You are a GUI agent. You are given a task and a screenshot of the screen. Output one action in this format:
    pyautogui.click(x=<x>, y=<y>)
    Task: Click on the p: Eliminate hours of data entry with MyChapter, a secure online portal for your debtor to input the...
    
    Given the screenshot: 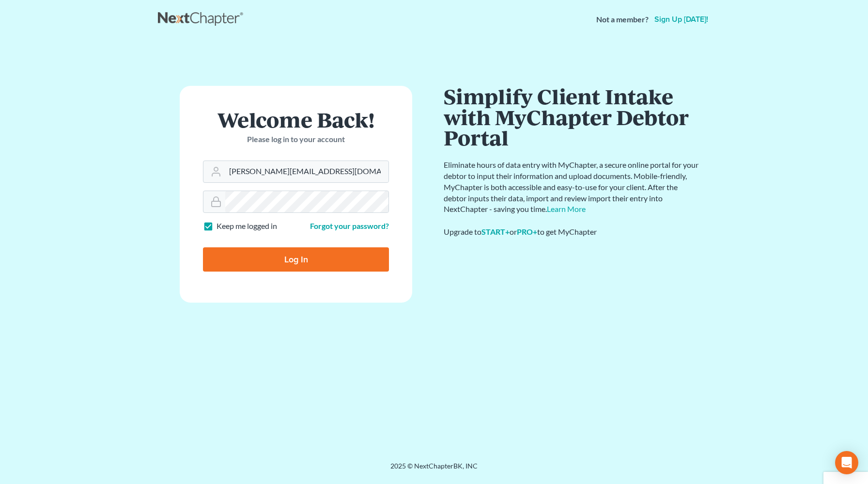 What is the action you would take?
    pyautogui.click(x=572, y=187)
    